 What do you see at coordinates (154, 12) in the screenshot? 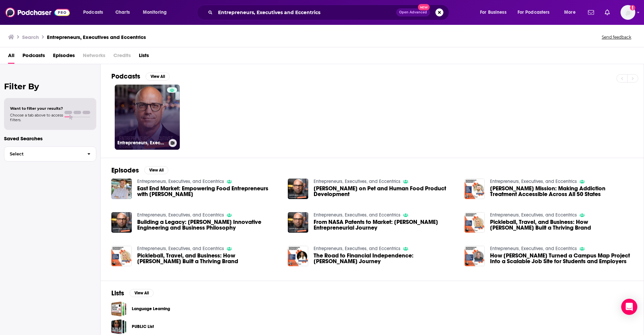
I see `span: Monitoring` at bounding box center [154, 12].